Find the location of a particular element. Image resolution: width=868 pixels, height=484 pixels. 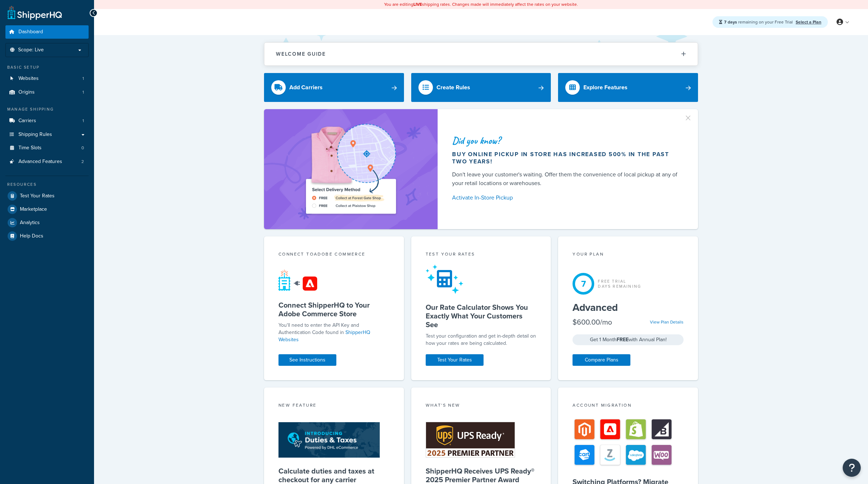

div: Resources is located at coordinates (47, 184).